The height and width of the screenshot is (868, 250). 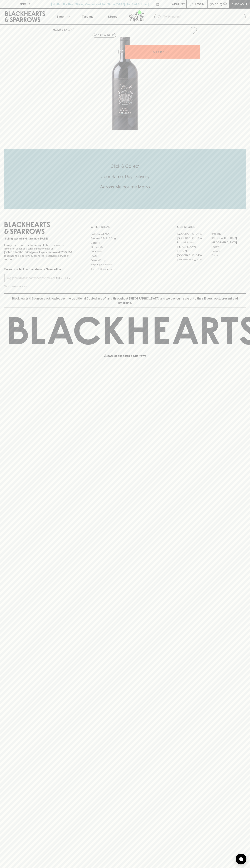 What do you see at coordinates (211, 227) in the screenshot?
I see `p: OUR STORES` at bounding box center [211, 227].